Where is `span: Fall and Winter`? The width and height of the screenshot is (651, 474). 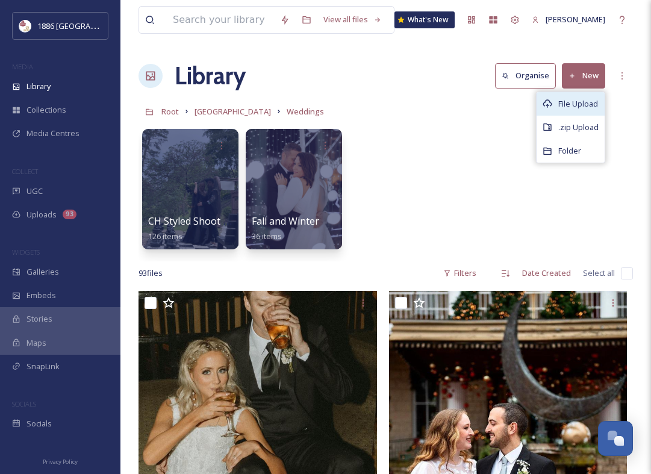
span: Fall and Winter is located at coordinates (285, 221).